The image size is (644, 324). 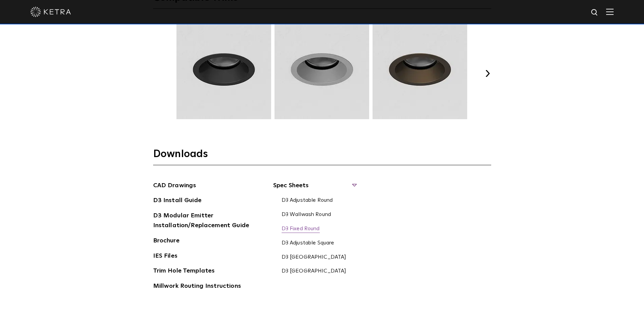 I want to click on a: Millwork Routing Instructions, so click(x=197, y=287).